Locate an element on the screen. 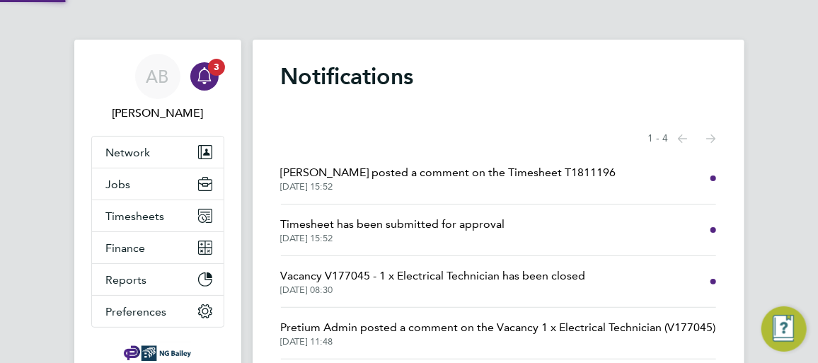 The height and width of the screenshot is (363, 818). h1: Notifications is located at coordinates (498, 76).